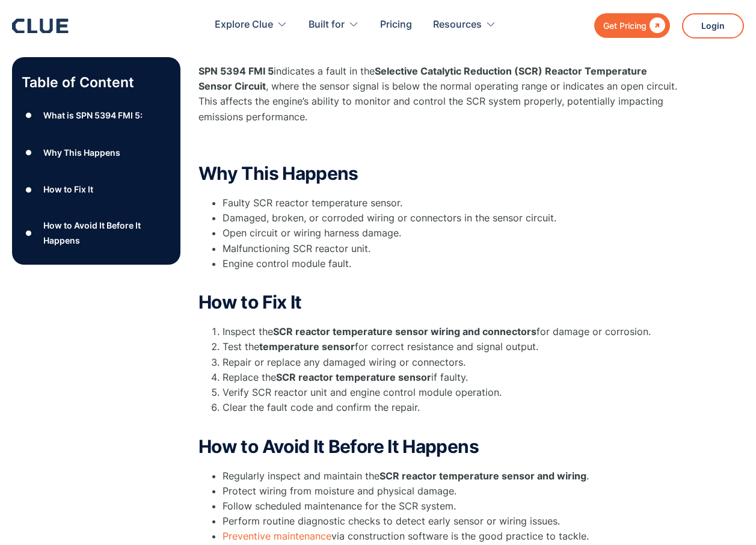 This screenshot has width=756, height=545. I want to click on li: Faulty SCR reactor temperature sensor., so click(451, 203).